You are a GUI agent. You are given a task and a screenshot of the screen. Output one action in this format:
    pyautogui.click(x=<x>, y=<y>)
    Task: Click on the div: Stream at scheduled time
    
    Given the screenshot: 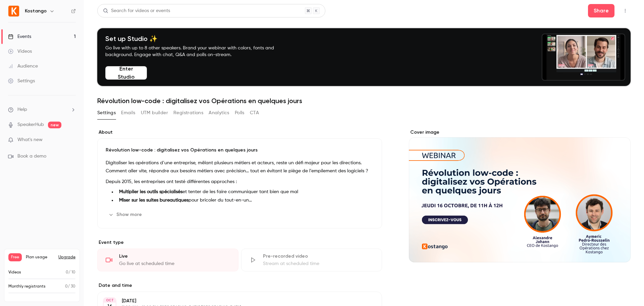 What is the action you would take?
    pyautogui.click(x=318, y=263)
    